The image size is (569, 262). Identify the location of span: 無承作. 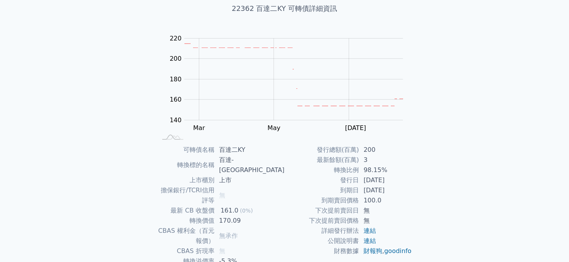
(228, 235).